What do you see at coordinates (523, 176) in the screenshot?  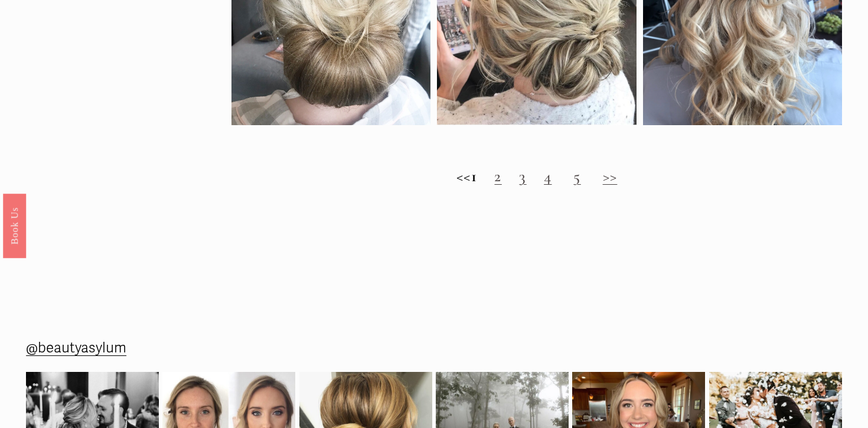 I see `a: 3` at bounding box center [523, 176].